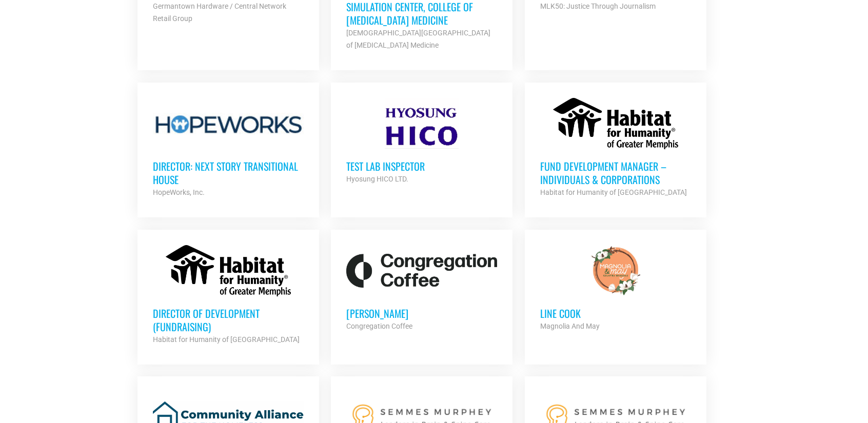  Describe the element at coordinates (228, 148) in the screenshot. I see `a: Director: Next Story Transitional House HopeWorks, Inc.` at that location.